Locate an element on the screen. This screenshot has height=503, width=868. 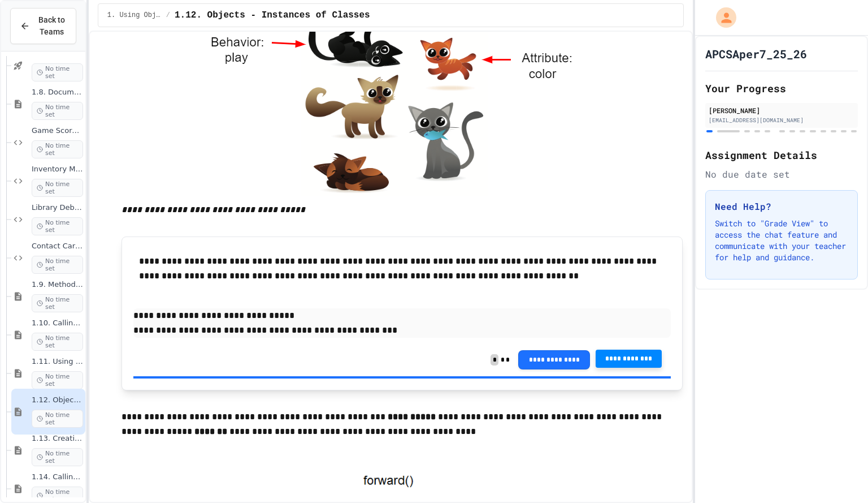
h2: Assignment Details is located at coordinates (782, 155).